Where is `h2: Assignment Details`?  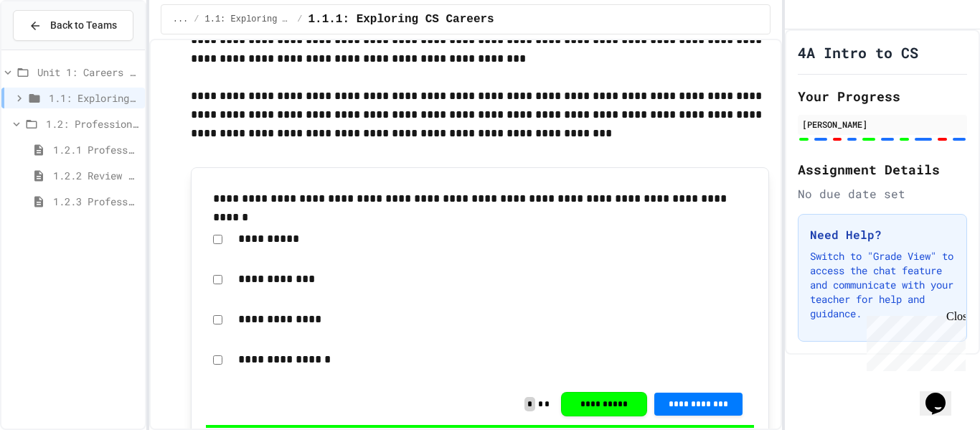
h2: Assignment Details is located at coordinates (882, 169).